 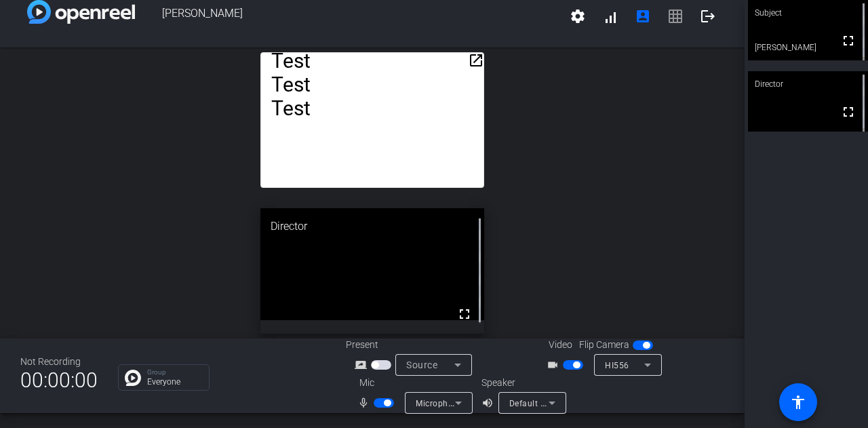 I want to click on mat-icon: mic_none, so click(x=365, y=403).